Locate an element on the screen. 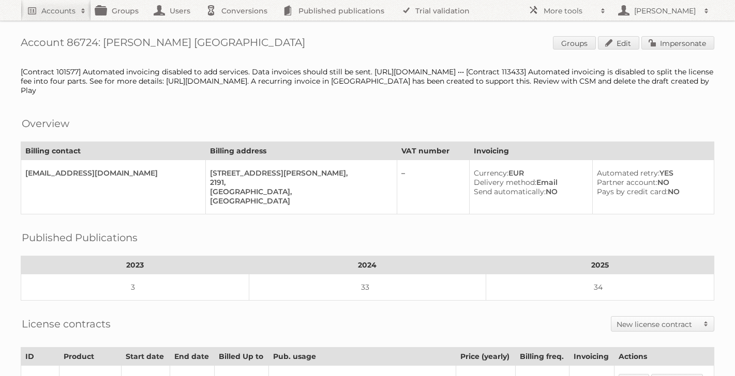 The width and height of the screenshot is (735, 376). td: 3 is located at coordinates (135, 287).